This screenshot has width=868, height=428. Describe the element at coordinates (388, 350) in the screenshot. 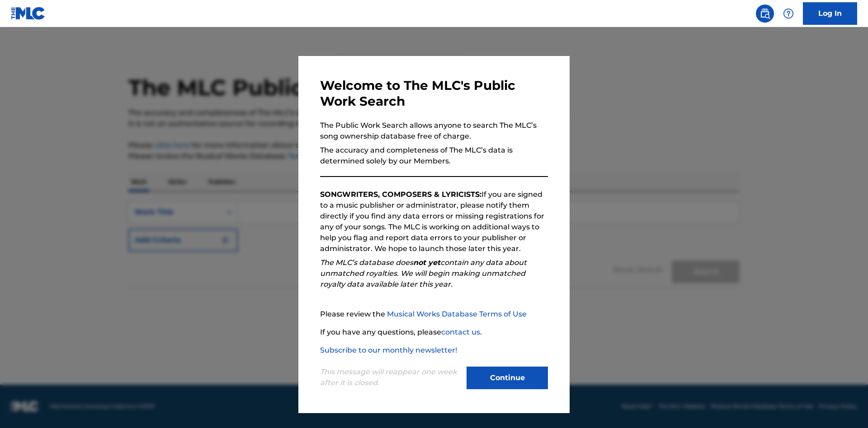

I see `a: Subscribe to our monthly newsletter!` at that location.